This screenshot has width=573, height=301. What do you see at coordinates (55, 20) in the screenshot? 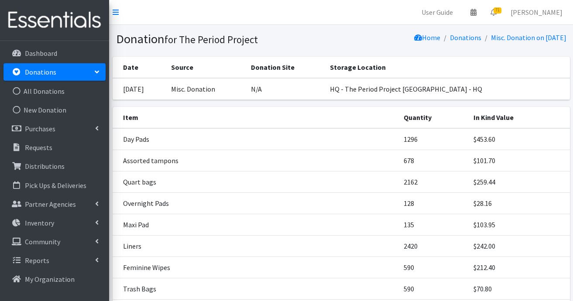
I see `img: HumanEssentials` at bounding box center [55, 20].